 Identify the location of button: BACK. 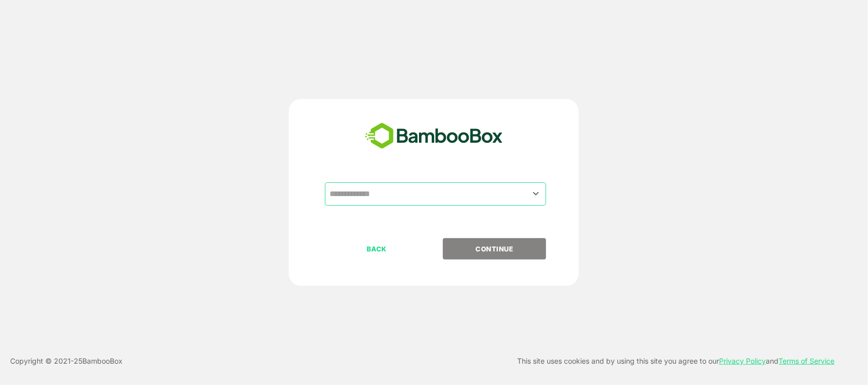
(376, 249).